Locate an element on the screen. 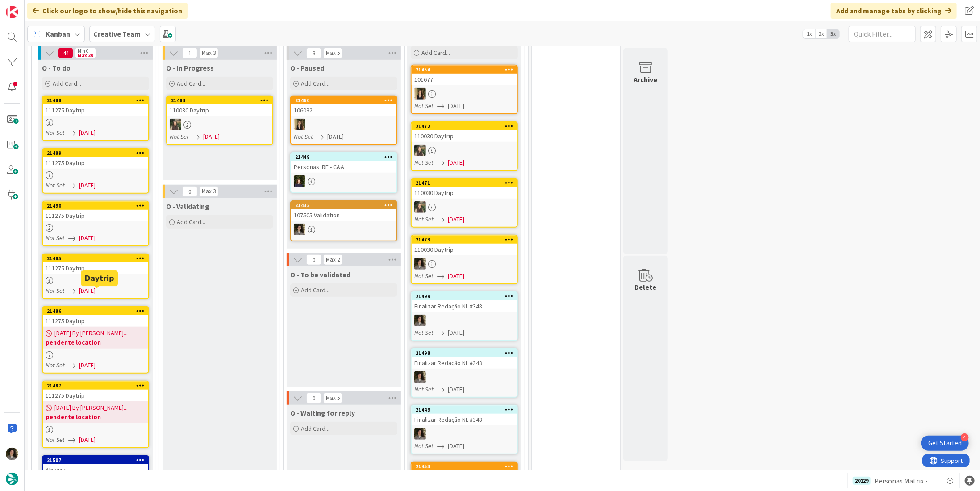 Image resolution: width=980 pixels, height=491 pixels. div: Get Started is located at coordinates (945, 443).